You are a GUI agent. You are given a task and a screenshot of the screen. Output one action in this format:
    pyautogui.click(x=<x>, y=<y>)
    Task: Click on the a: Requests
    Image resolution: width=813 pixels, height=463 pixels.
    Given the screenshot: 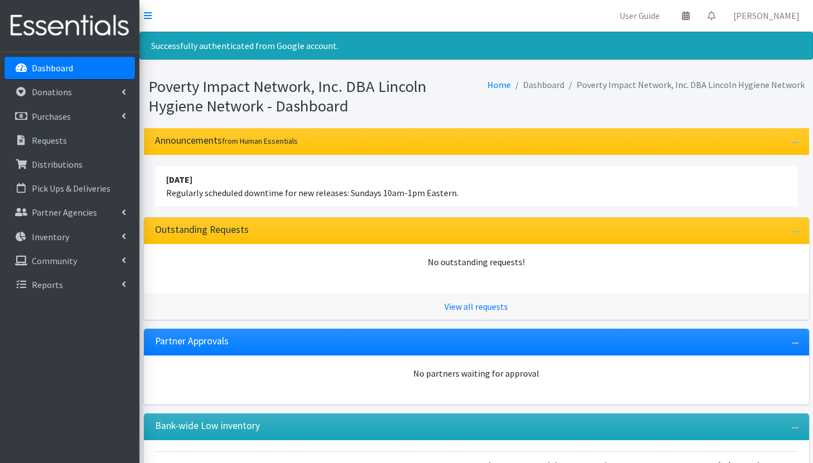 What is the action you would take?
    pyautogui.click(x=70, y=140)
    